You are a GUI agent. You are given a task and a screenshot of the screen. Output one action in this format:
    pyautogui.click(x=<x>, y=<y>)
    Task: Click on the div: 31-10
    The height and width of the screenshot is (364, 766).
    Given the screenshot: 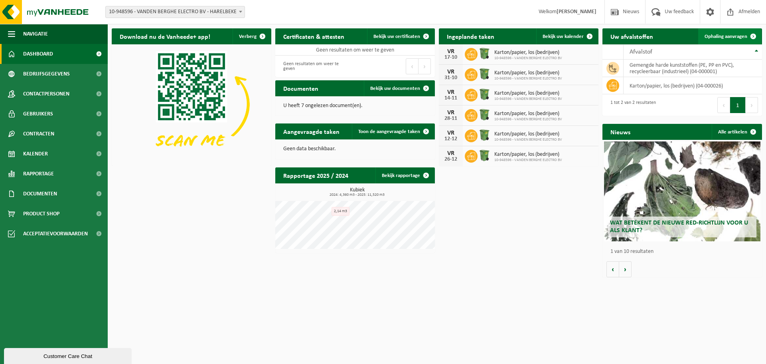 What is the action you would take?
    pyautogui.click(x=451, y=78)
    